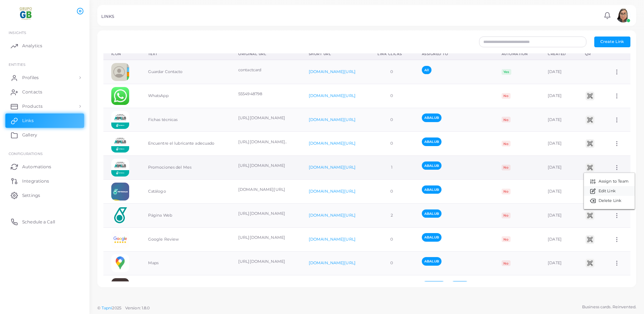  What do you see at coordinates (17, 32) in the screenshot?
I see `span: INSIGHTS` at bounding box center [17, 32].